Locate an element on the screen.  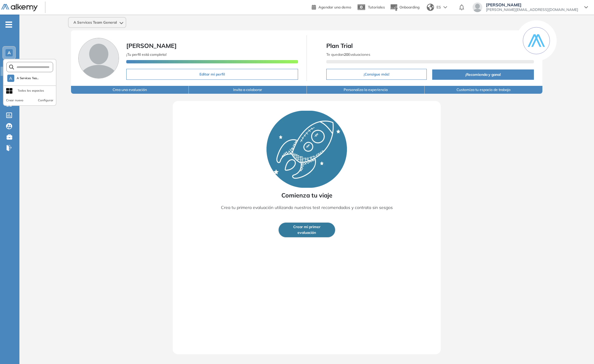
b: 20 is located at coordinates (346, 54).